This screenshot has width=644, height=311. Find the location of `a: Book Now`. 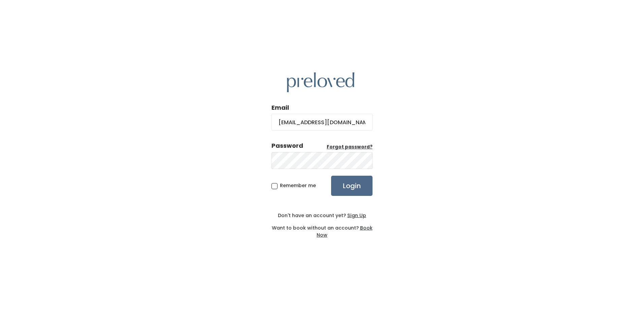

a: Book Now is located at coordinates (344, 231).